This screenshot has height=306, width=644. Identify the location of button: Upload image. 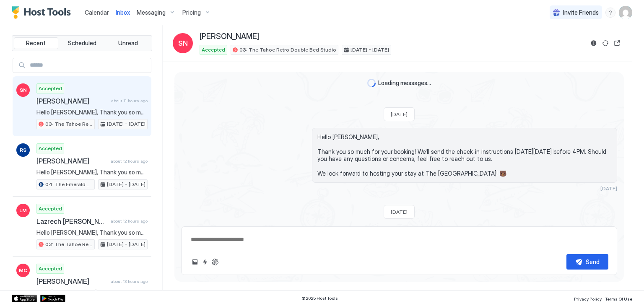
(195, 262).